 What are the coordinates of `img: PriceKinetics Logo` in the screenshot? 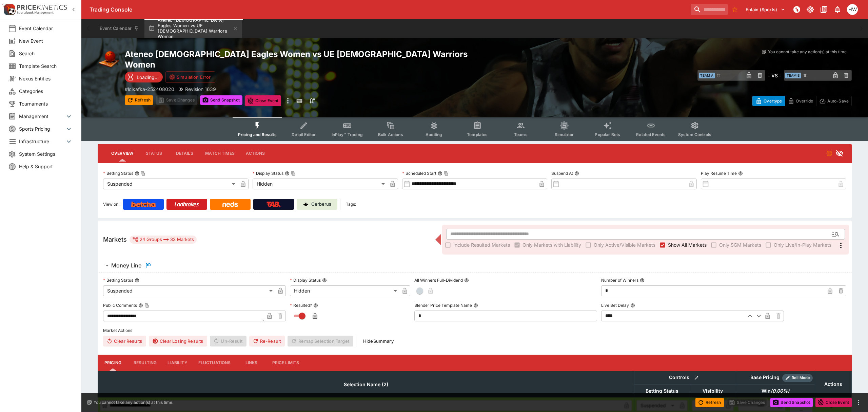 It's located at (8, 9).